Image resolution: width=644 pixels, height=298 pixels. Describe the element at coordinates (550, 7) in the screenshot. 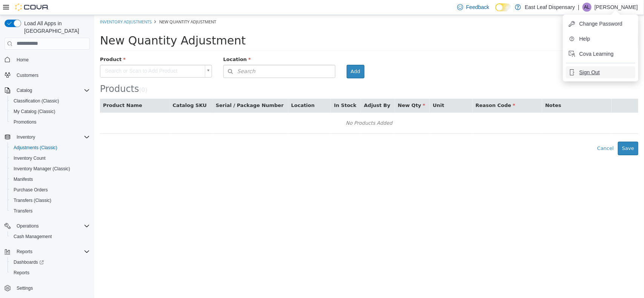

I see `p: East Leaf Dispensary` at that location.